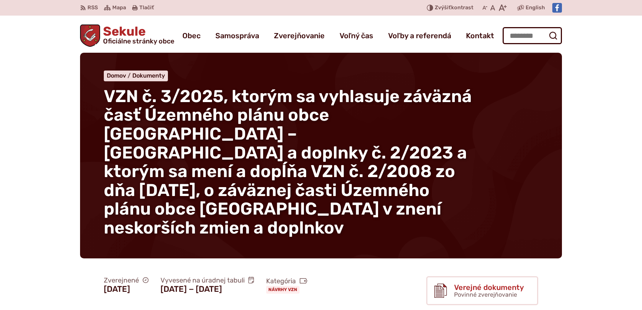 This screenshot has width=642, height=310. What do you see at coordinates (139, 41) in the screenshot?
I see `span: Oficiálne stránky obce` at bounding box center [139, 41].